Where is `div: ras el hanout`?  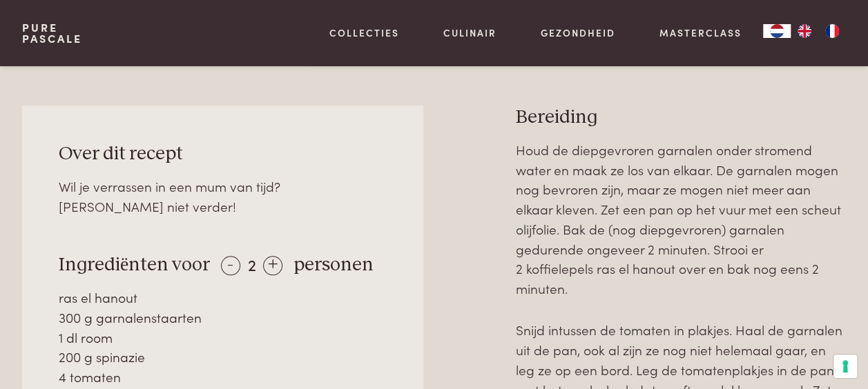 div: ras el hanout is located at coordinates (222, 297).